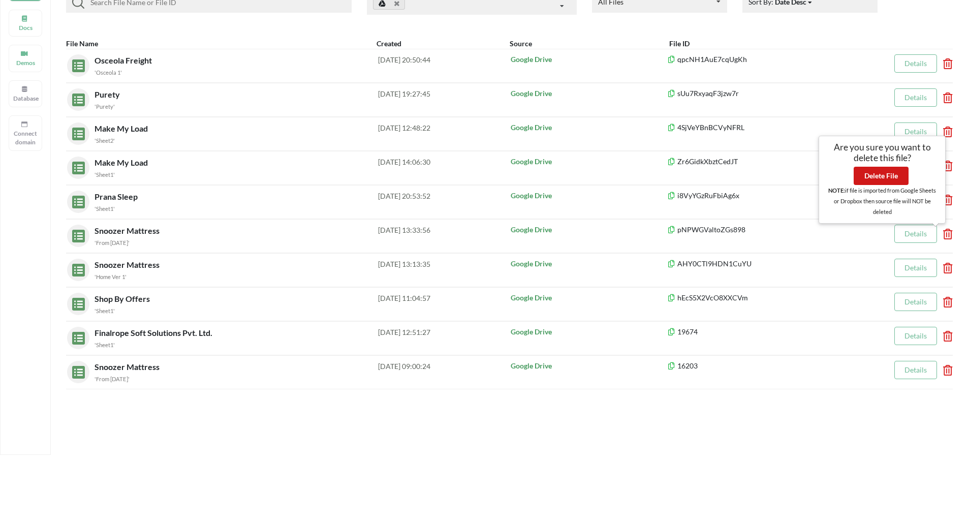 The width and height of the screenshot is (968, 524). I want to click on b: Created, so click(389, 43).